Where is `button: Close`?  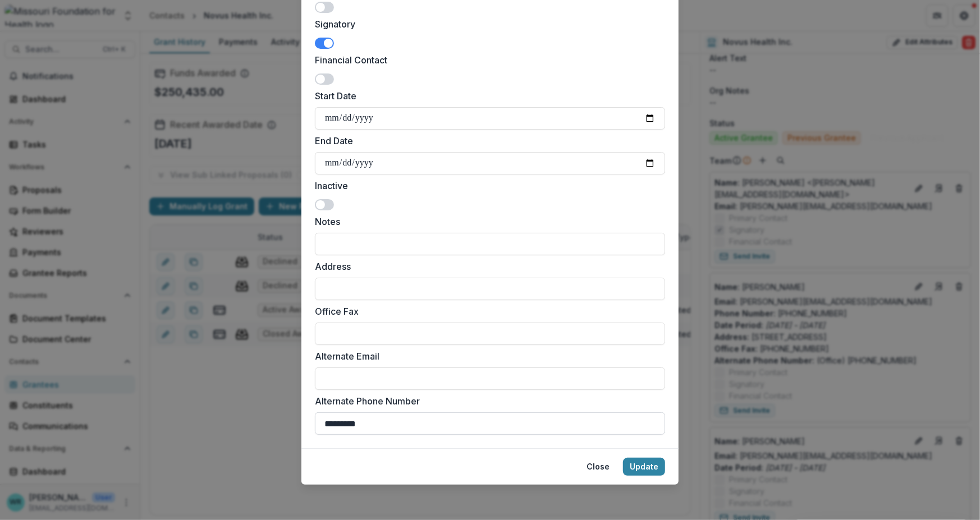
button: Close is located at coordinates (598, 466).